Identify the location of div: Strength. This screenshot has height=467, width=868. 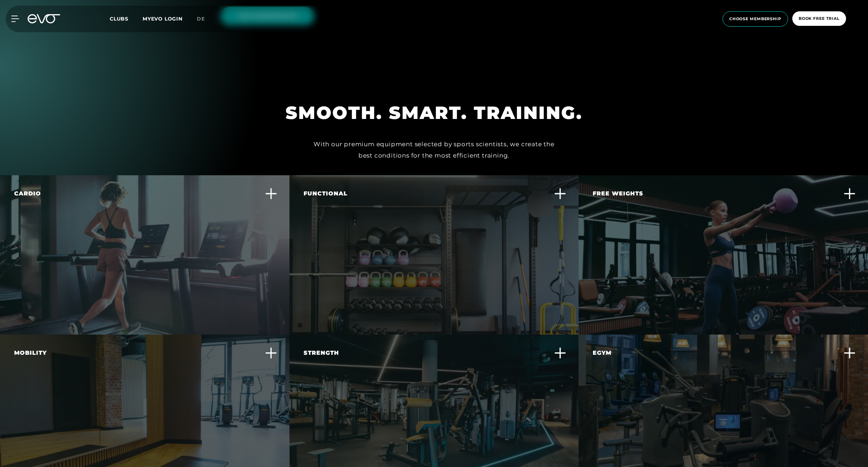
(321, 353).